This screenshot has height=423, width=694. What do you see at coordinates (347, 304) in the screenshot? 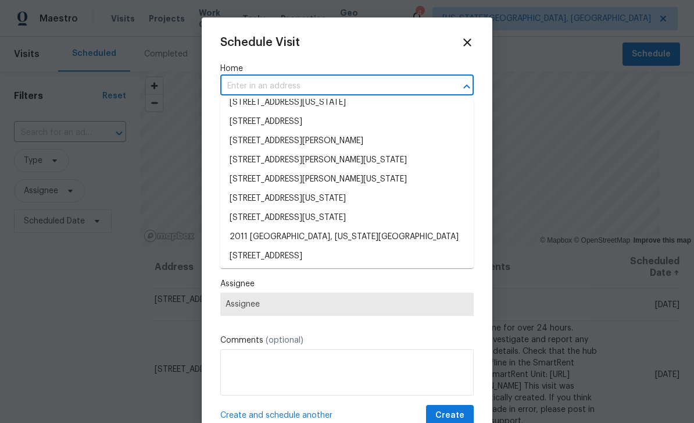
I see `span: Assignee` at bounding box center [347, 304].